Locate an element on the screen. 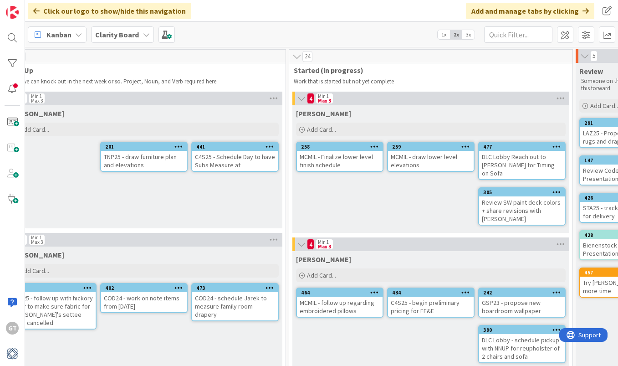 This screenshot has width=618, height=366. div: MCMIL - follow up regarding embroidered pillows is located at coordinates (340, 307).